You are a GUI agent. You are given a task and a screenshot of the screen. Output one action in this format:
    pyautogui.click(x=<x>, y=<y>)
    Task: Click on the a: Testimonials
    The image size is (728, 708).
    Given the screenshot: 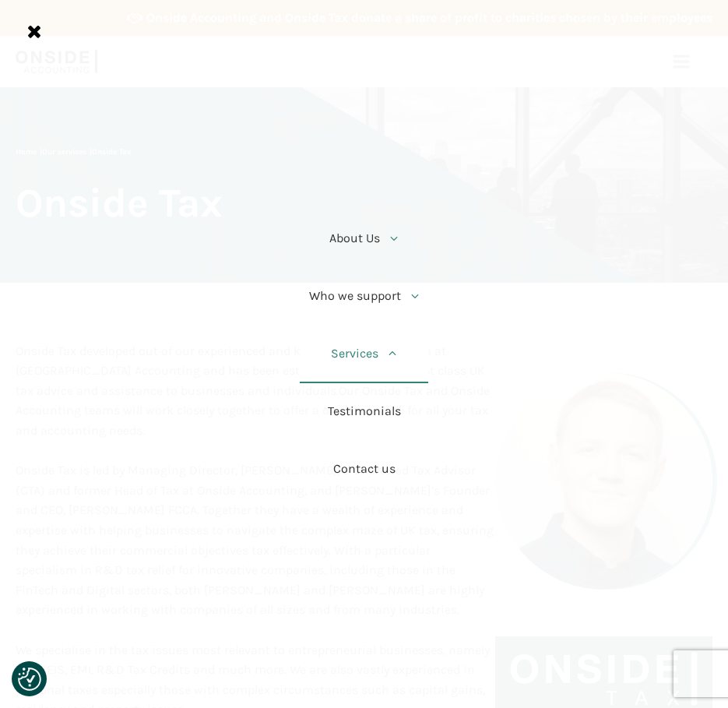 What is the action you would take?
    pyautogui.click(x=364, y=412)
    